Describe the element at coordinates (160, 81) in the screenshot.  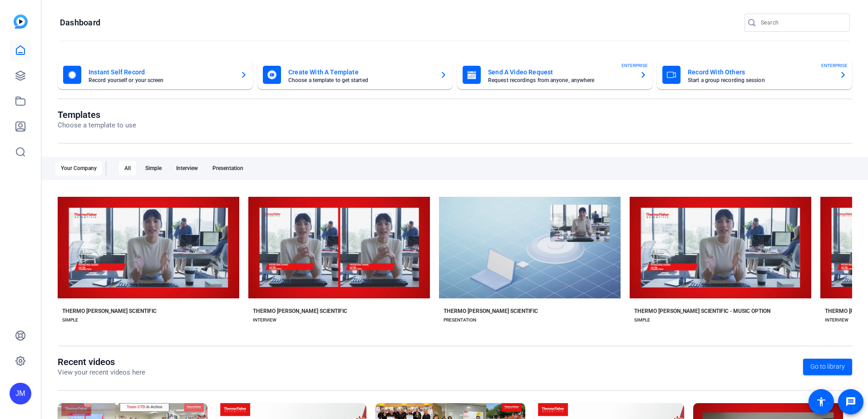
I see `mat-card-subtitle: Record yourself or your screen` at that location.